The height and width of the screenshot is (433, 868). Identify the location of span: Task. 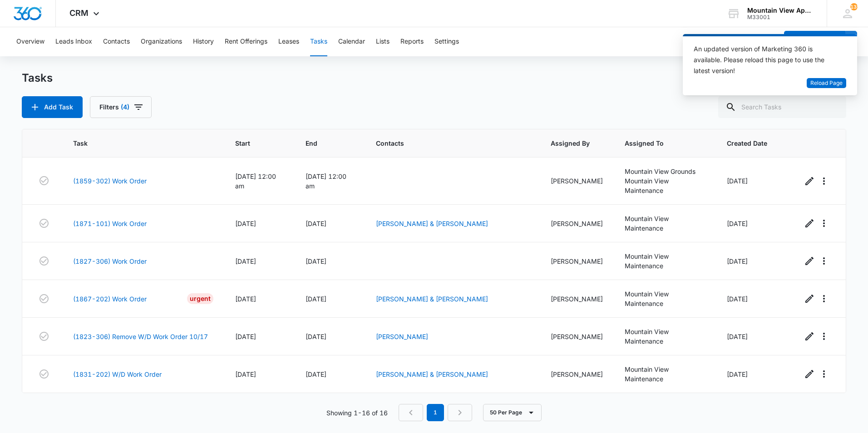
(137, 143).